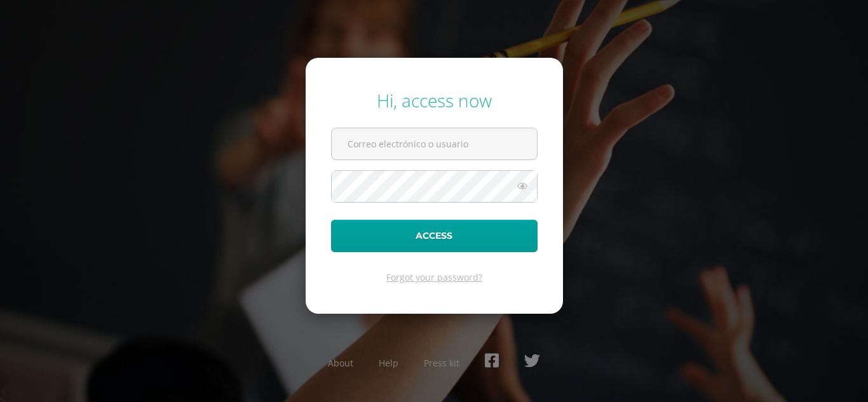 This screenshot has height=402, width=868. Describe the element at coordinates (434, 277) in the screenshot. I see `a: Forgot your password?` at that location.